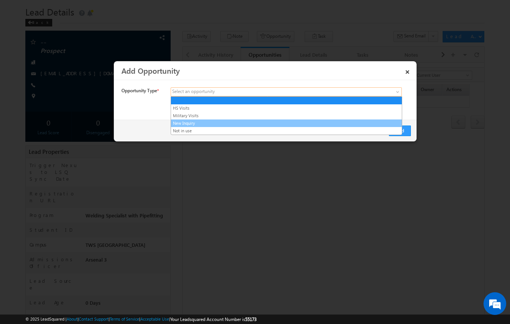  I want to click on a: Acceptable Use, so click(155, 319).